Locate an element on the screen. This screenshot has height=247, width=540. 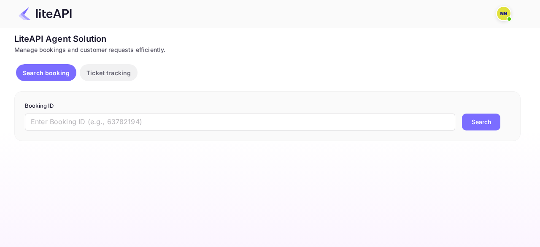
p: Booking ID is located at coordinates (267, 106).